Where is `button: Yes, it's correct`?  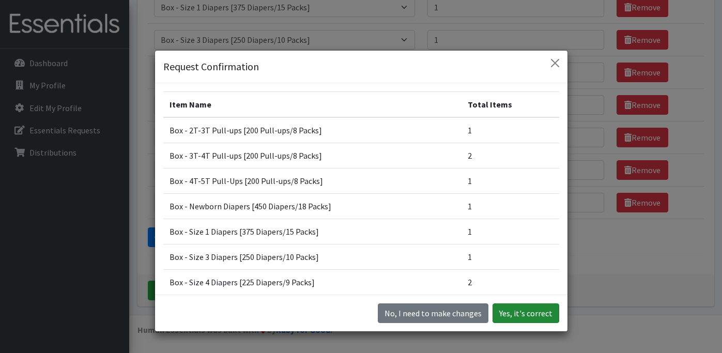
button: Yes, it's correct is located at coordinates (525, 313).